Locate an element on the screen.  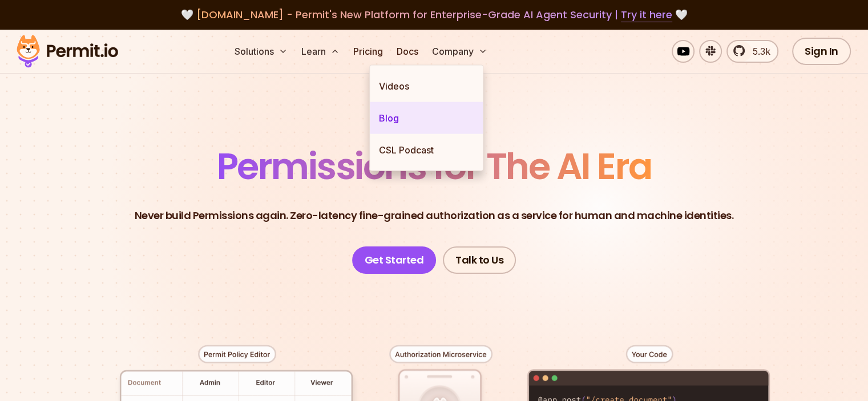
a: Videos is located at coordinates (426, 86).